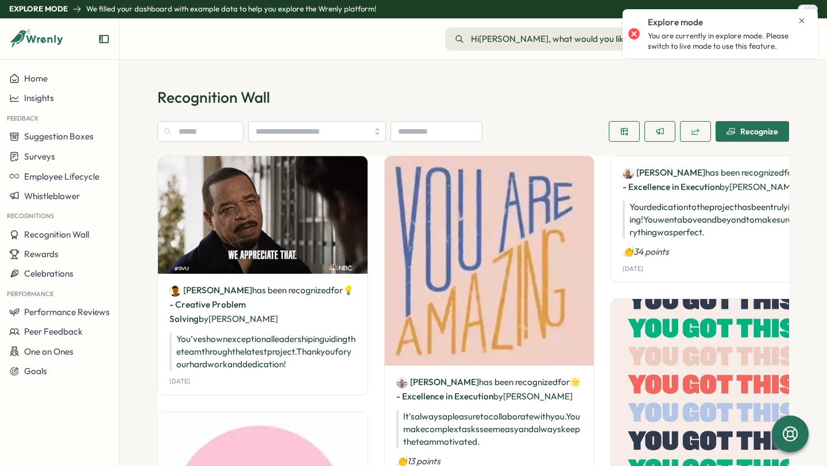 The width and height of the screenshot is (827, 466). What do you see at coordinates (175, 291) in the screenshot?
I see `img: Emily Davis` at bounding box center [175, 291].